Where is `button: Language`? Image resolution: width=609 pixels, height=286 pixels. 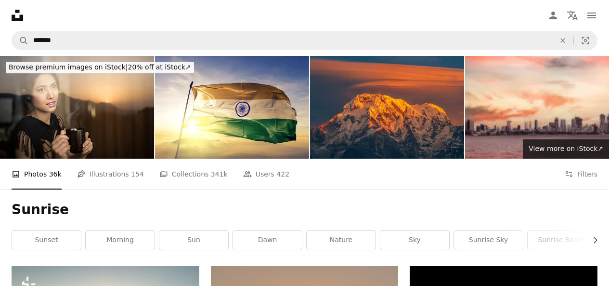 button: Language is located at coordinates (573, 15).